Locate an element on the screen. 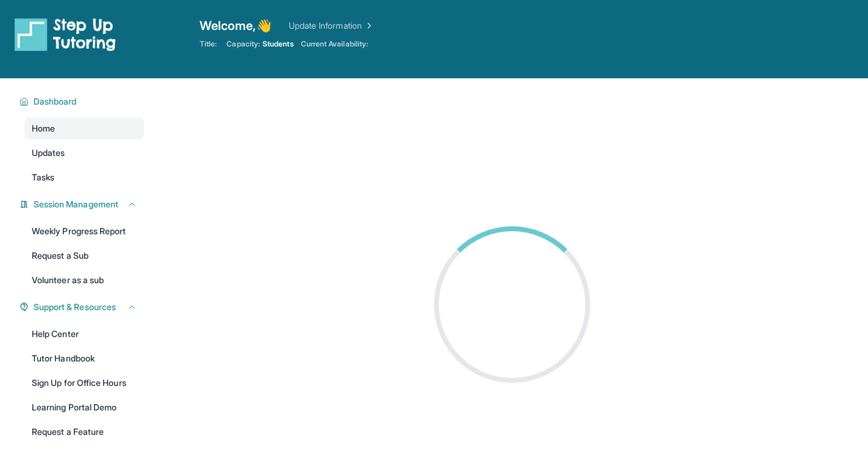 Image resolution: width=868 pixels, height=452 pixels. img: Chevron Right is located at coordinates (369, 26).